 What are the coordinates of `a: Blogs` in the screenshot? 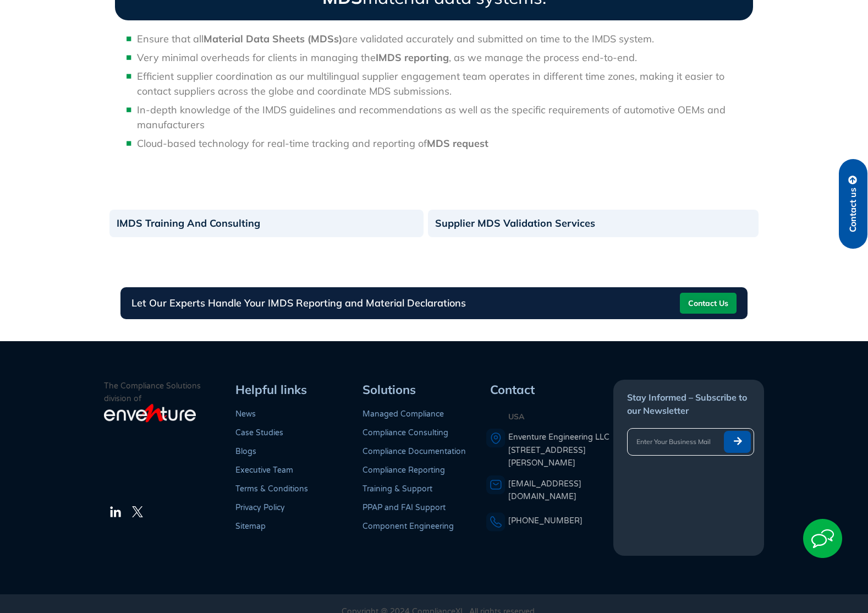 It's located at (246, 451).